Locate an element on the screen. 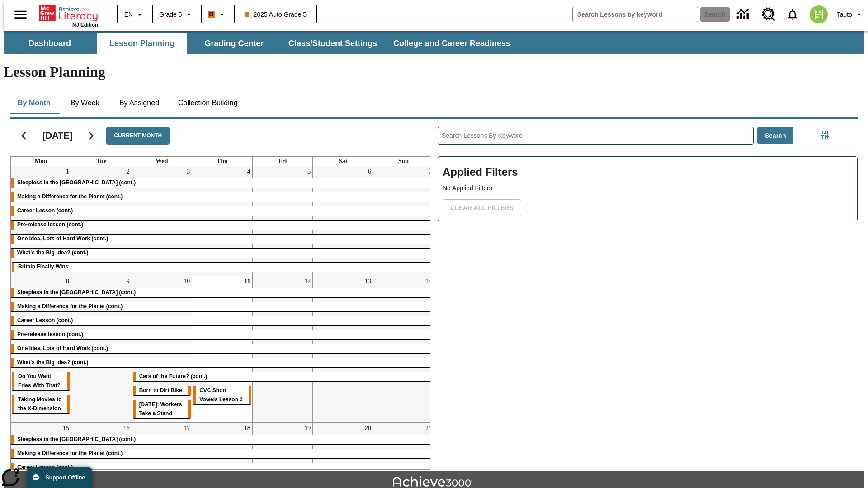 The width and height of the screenshot is (868, 488). span: Grade 5 is located at coordinates (170, 14).